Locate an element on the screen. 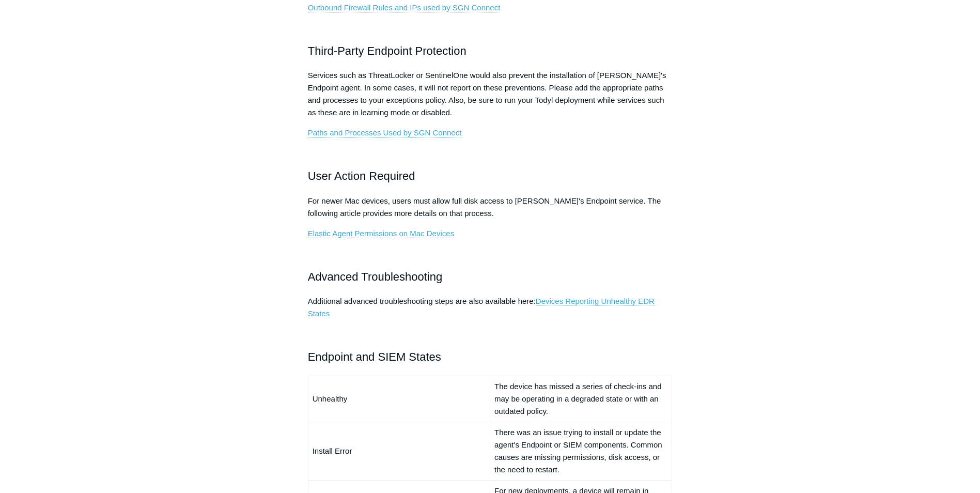  h2: User Action Required is located at coordinates (490, 175).